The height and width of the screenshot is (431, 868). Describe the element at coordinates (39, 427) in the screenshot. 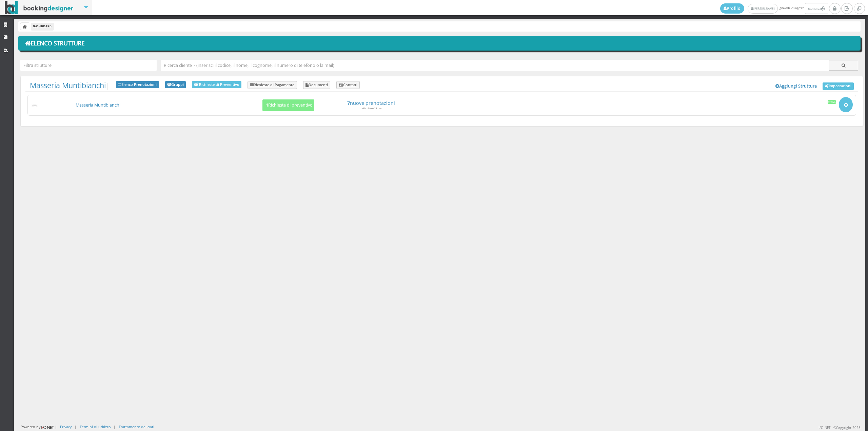

I see `div: Powered by |` at that location.